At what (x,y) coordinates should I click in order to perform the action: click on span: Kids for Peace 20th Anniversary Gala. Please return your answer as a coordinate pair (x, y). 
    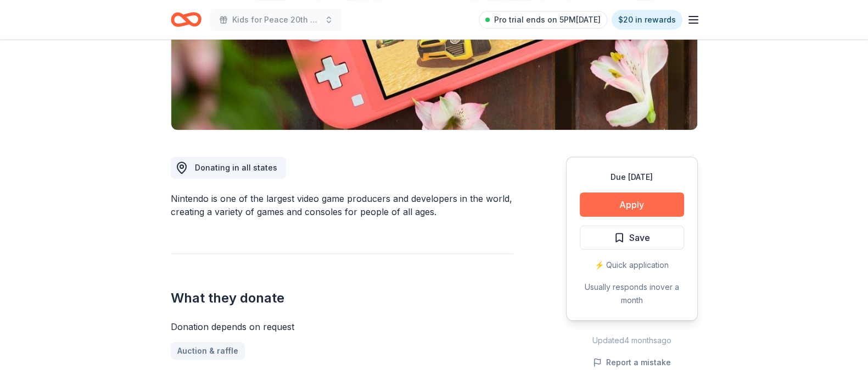
    Looking at the image, I should click on (277, 20).